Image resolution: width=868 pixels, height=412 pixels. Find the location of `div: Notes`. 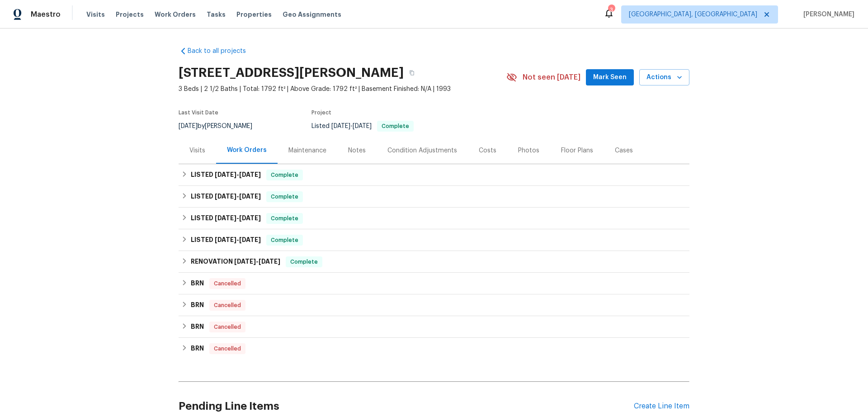

div: Notes is located at coordinates (357, 151).